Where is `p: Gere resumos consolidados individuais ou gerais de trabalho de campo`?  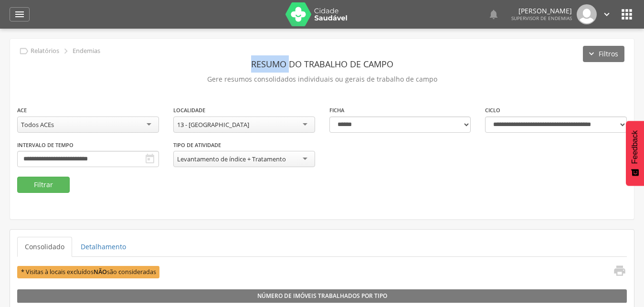
p: Gere resumos consolidados individuais ou gerais de trabalho de campo is located at coordinates (322, 79).